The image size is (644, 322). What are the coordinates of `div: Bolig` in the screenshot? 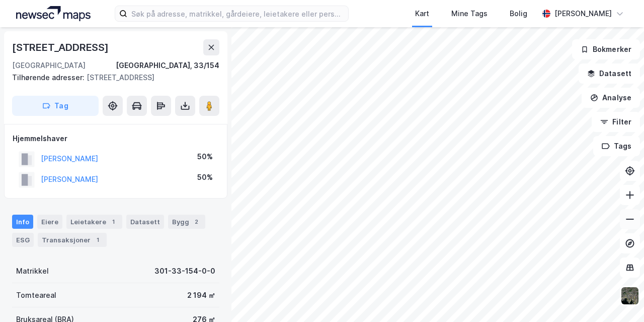 It's located at (518, 14).